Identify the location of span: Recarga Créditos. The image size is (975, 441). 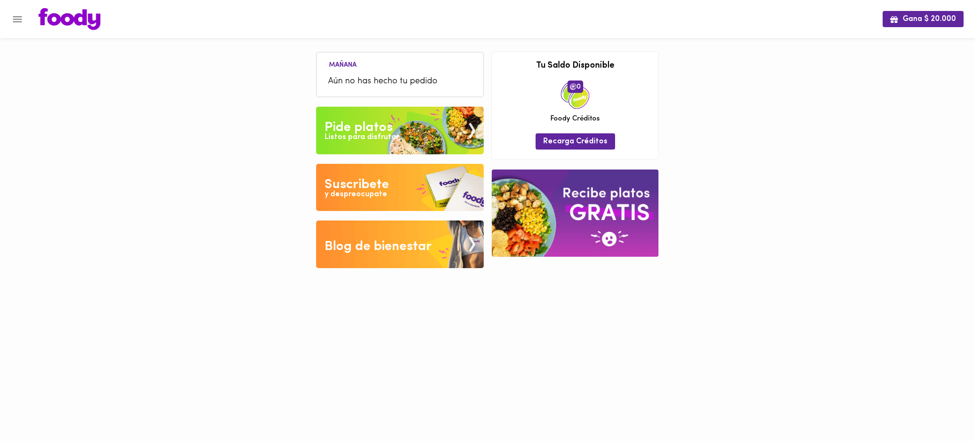
(575, 141).